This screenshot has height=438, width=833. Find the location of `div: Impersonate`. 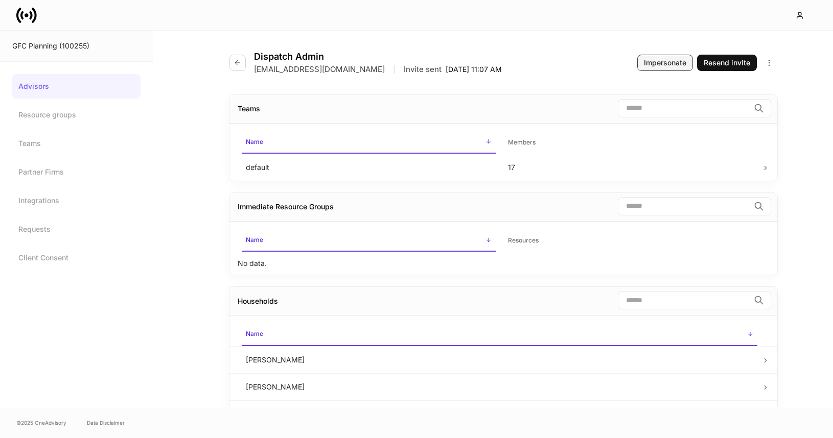

div: Impersonate is located at coordinates (665, 63).